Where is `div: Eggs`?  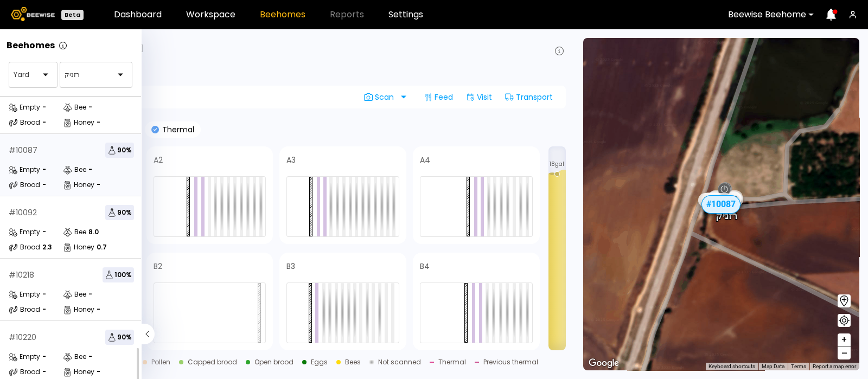 div: Eggs is located at coordinates (319, 363).